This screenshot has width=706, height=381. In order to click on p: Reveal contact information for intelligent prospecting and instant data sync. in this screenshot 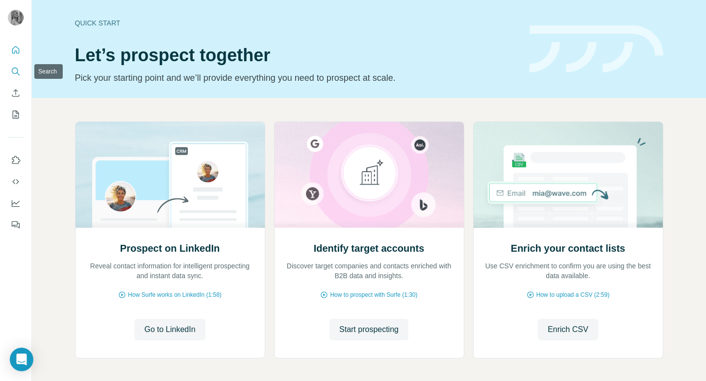, I will do `click(170, 271)`.